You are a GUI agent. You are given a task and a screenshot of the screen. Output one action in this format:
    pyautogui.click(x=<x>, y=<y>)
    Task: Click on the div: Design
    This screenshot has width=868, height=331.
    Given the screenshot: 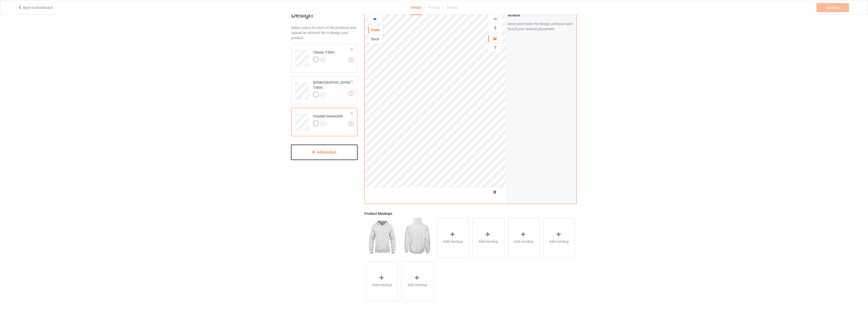 What is the action you would take?
    pyautogui.click(x=416, y=7)
    